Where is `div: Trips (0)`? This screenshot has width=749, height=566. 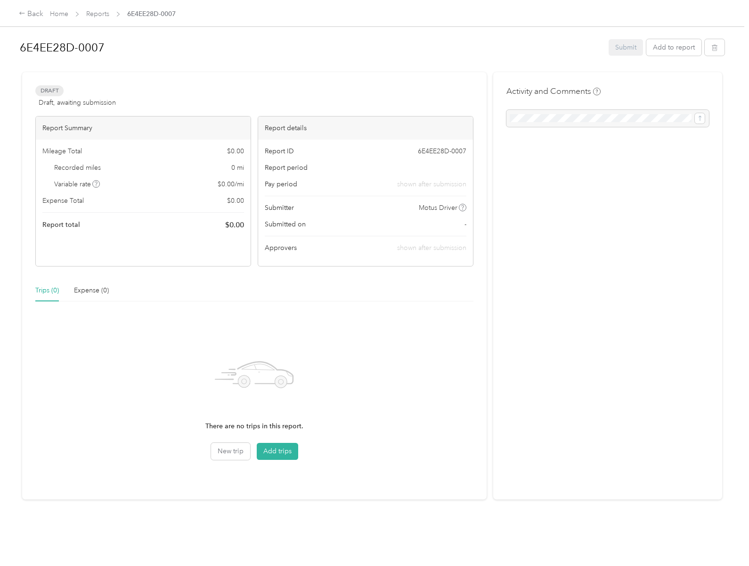 div: Trips (0) is located at coordinates (47, 290).